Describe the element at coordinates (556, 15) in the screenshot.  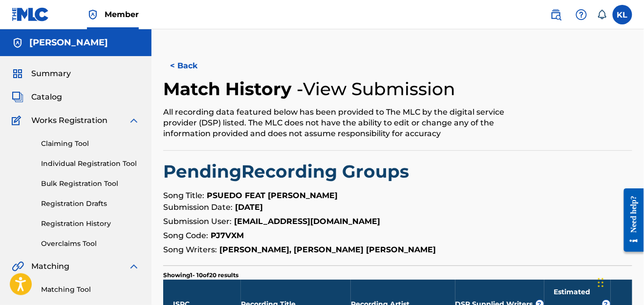
I see `a: Public Search` at that location.